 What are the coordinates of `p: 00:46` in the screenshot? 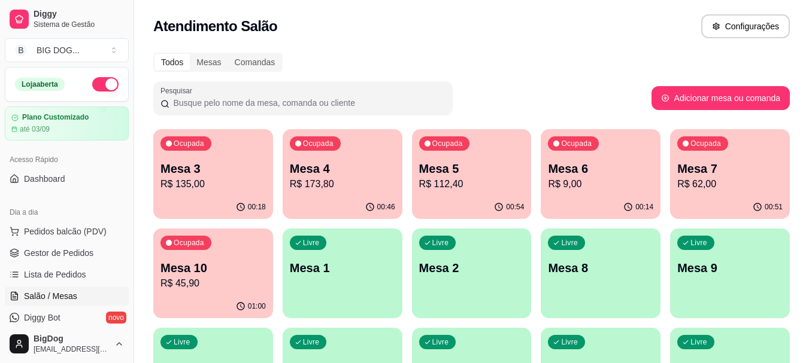 It's located at (386, 207).